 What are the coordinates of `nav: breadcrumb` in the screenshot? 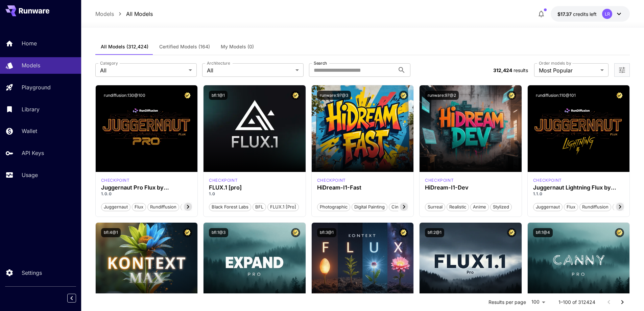 It's located at (124, 14).